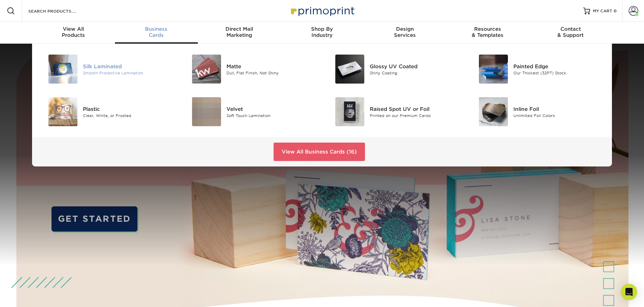 The height and width of the screenshot is (307, 644). Describe the element at coordinates (415, 115) in the screenshot. I see `div: Printed on our Premium Cards` at that location.